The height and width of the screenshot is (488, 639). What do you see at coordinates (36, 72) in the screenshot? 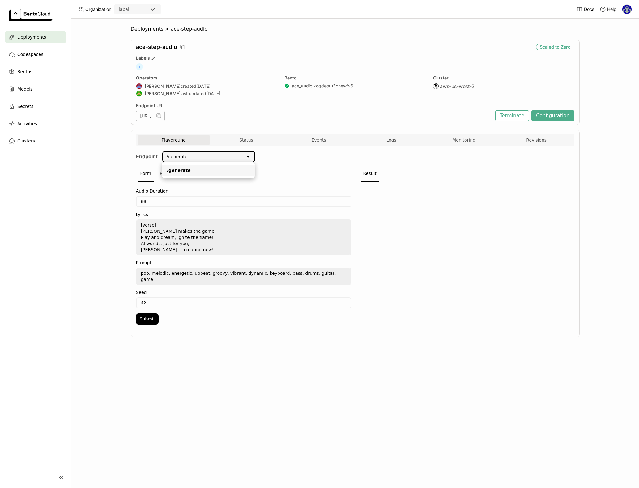
I see `a: Bentos` at bounding box center [36, 72].